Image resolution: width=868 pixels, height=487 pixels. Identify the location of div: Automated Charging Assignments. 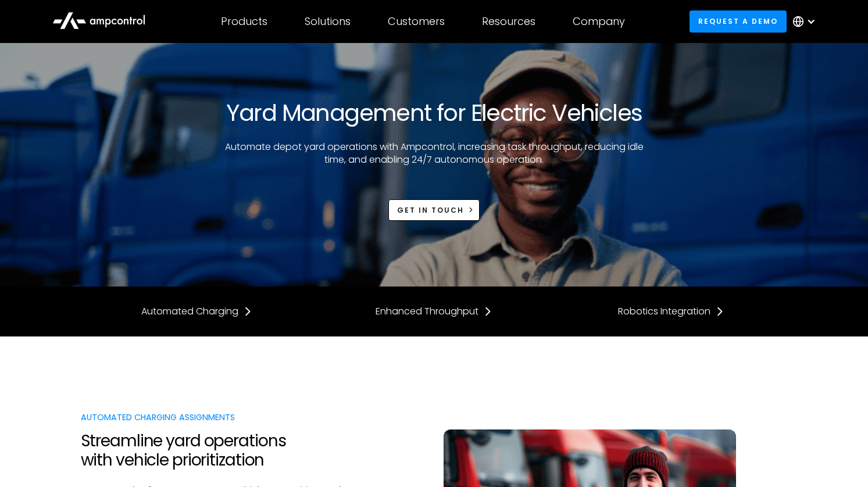
(218, 417).